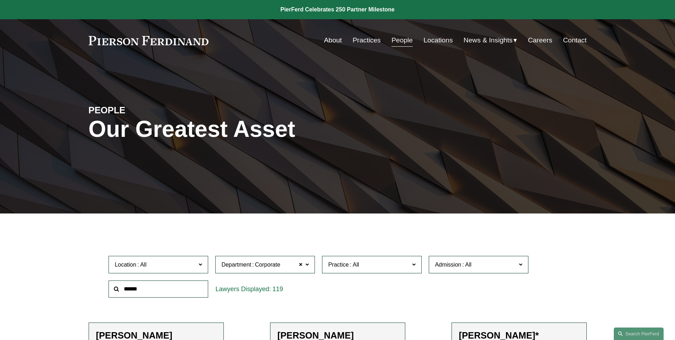  What do you see at coordinates (125, 264) in the screenshot?
I see `span: Location` at bounding box center [125, 264].